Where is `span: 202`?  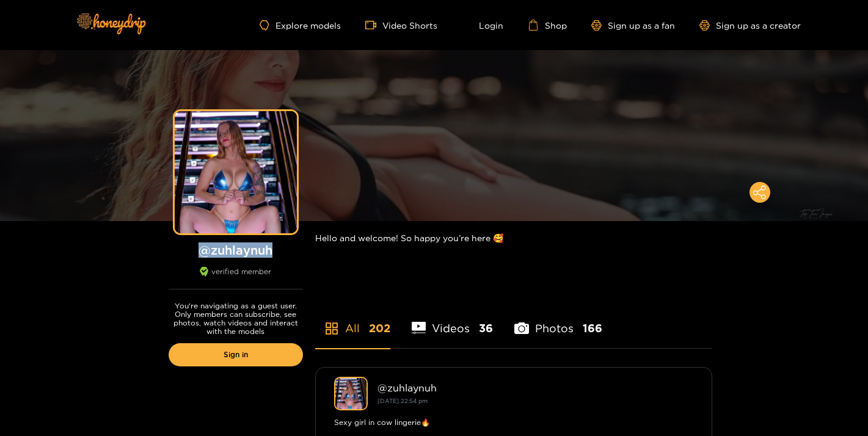
span: 202 is located at coordinates (379, 328).